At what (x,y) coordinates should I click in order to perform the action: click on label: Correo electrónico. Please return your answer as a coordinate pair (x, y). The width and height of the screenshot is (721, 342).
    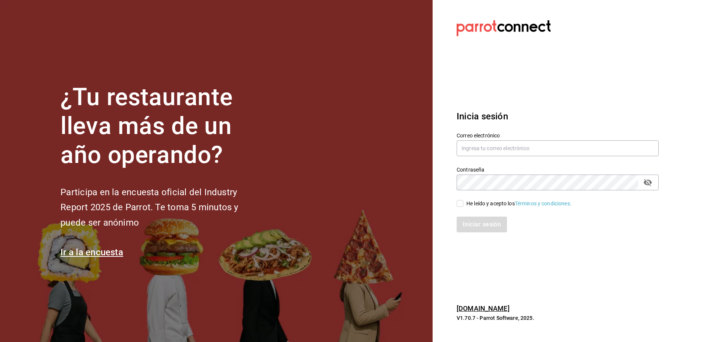
    Looking at the image, I should click on (557, 135).